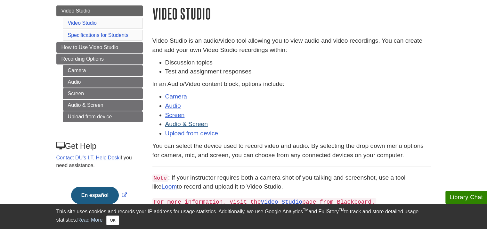 Image resolution: width=487 pixels, height=229 pixels. What do you see at coordinates (292, 45) in the screenshot?
I see `p: Video Studio is an audio/video tool allowing you to view audio and video recordings. You can crea...` at bounding box center [292, 45].